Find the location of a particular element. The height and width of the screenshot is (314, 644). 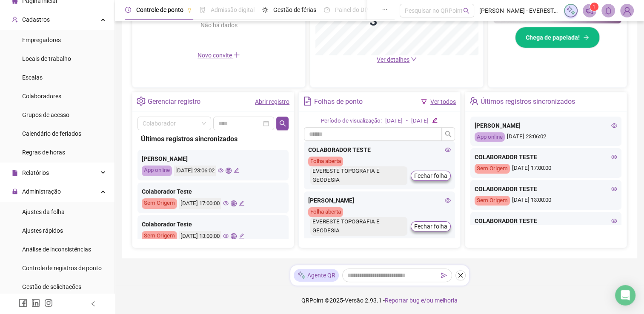

span: 1 is located at coordinates (594, 7).